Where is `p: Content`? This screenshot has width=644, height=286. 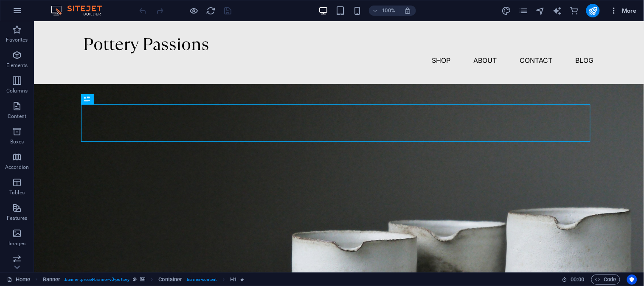
p: Content is located at coordinates (17, 116).